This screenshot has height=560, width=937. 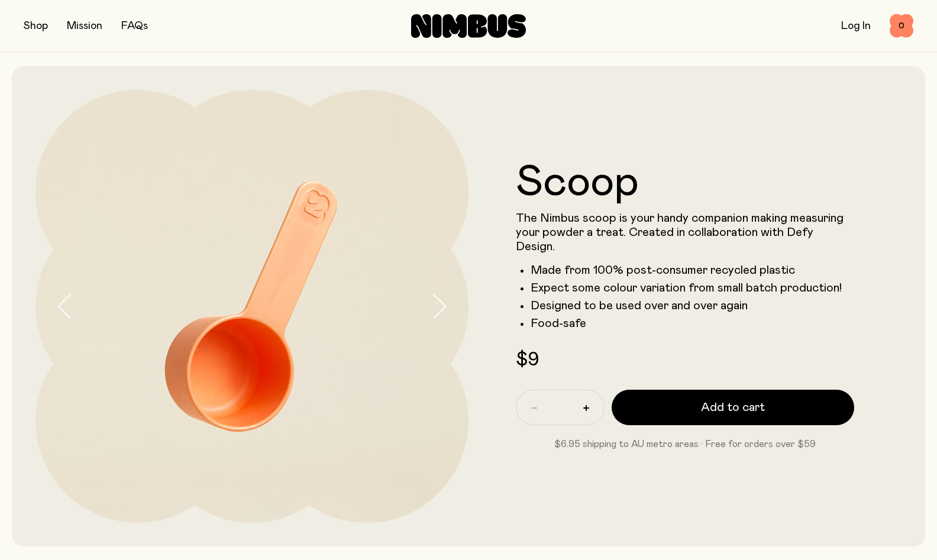 I want to click on a: FAQs, so click(x=134, y=26).